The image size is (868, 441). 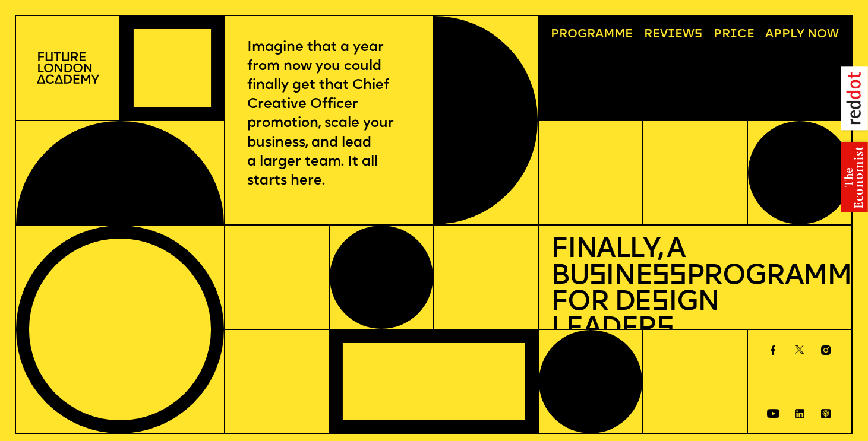 What do you see at coordinates (733, 35) in the screenshot?
I see `a: Price` at bounding box center [733, 35].